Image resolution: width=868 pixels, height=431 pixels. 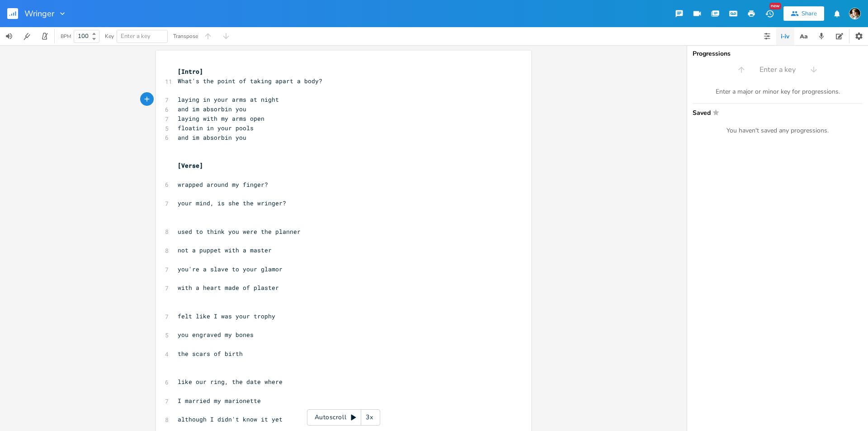 I want to click on span: floatin in your pools, so click(x=215, y=128).